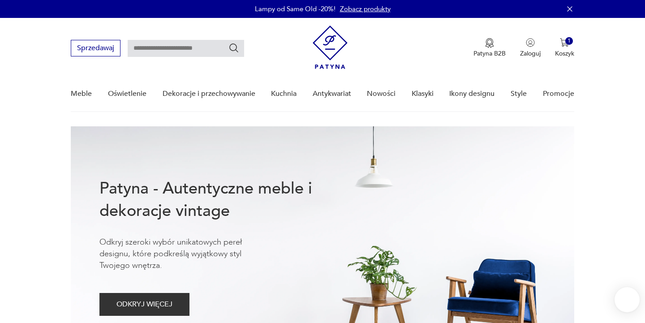 This screenshot has height=323, width=645. Describe the element at coordinates (144, 304) in the screenshot. I see `button: ODKRYJ WIĘCEJ` at that location.